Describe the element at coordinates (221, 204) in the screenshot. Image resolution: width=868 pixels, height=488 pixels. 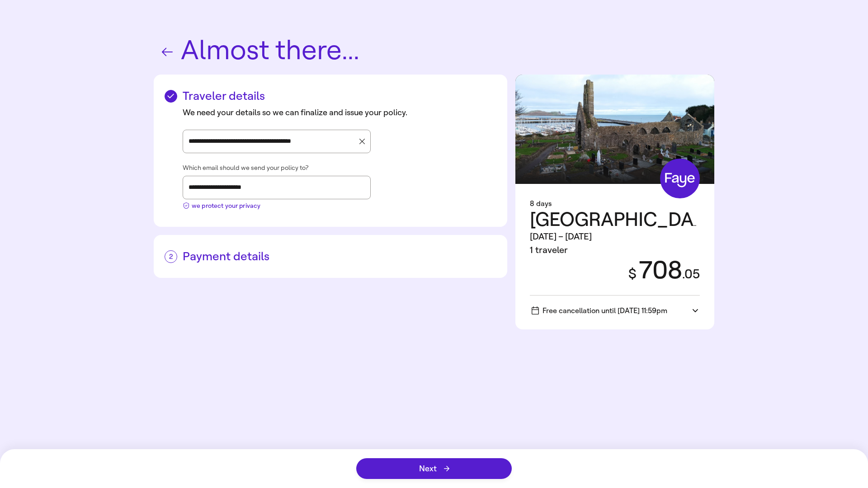
I see `button: we protect your privacy` at that location.